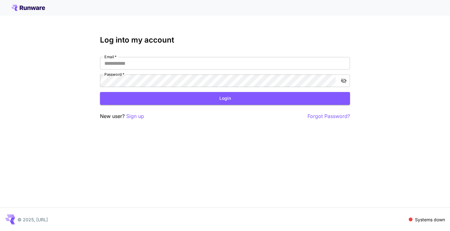 The image size is (450, 231). What do you see at coordinates (114, 74) in the screenshot?
I see `label: Password` at bounding box center [114, 74].